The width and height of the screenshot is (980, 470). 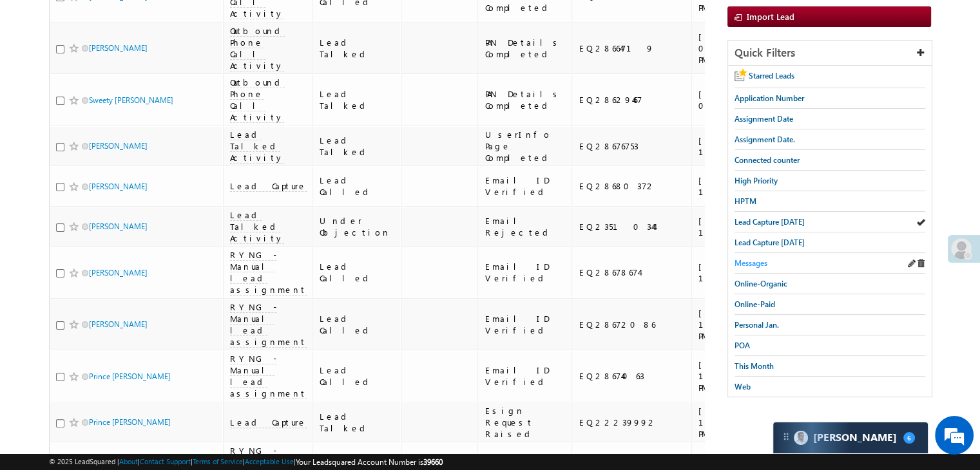 I want to click on a: About, so click(x=129, y=461).